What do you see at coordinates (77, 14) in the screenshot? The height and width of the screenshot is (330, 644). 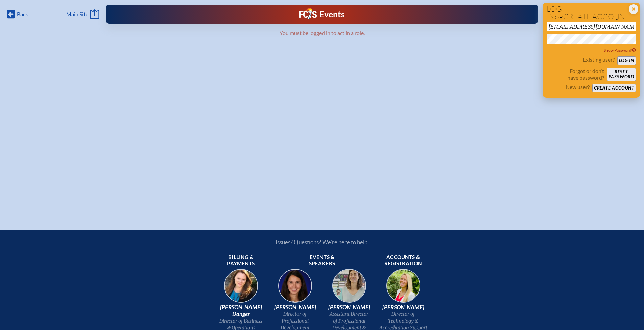 I see `span: Main Site` at bounding box center [77, 14].